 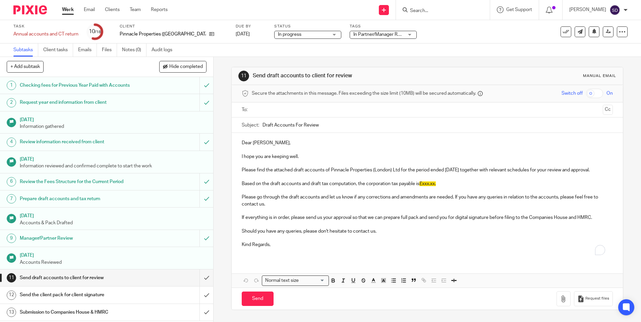 What do you see at coordinates (381, 35) in the screenshot?
I see `span: In Partner/Manager Review` at bounding box center [381, 35].